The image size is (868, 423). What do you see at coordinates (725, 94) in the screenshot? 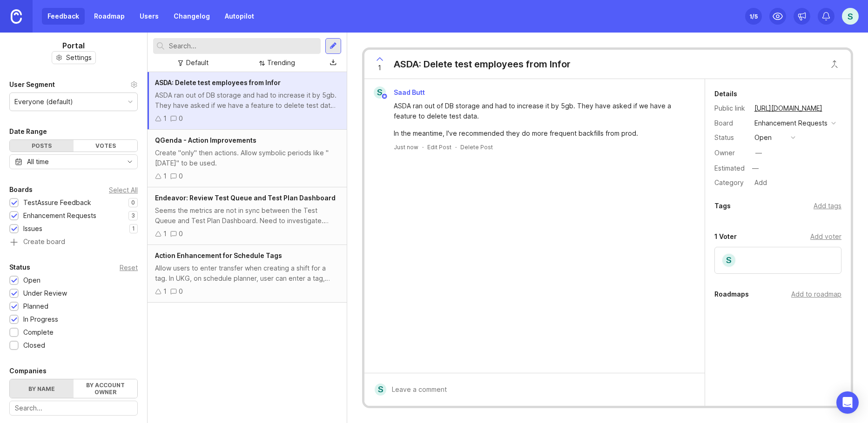
I see `div: Details` at bounding box center [725, 94].